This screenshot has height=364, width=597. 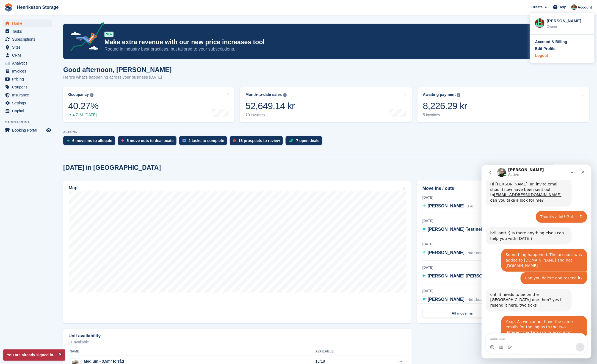 What do you see at coordinates (78, 95) in the screenshot?
I see `div: Occupancy` at bounding box center [78, 95].